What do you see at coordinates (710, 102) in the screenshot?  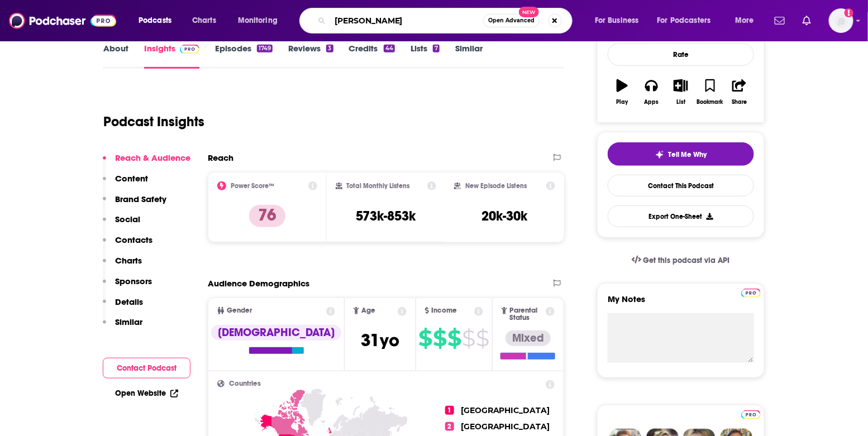 I see `div: Bookmark` at bounding box center [710, 102].